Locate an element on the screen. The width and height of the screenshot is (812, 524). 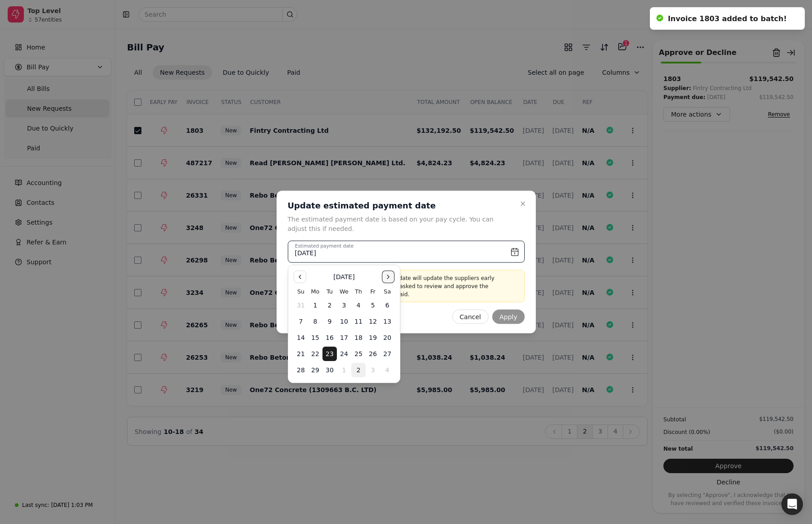
button: Monday, September 22nd, 2025 is located at coordinates (316, 354).